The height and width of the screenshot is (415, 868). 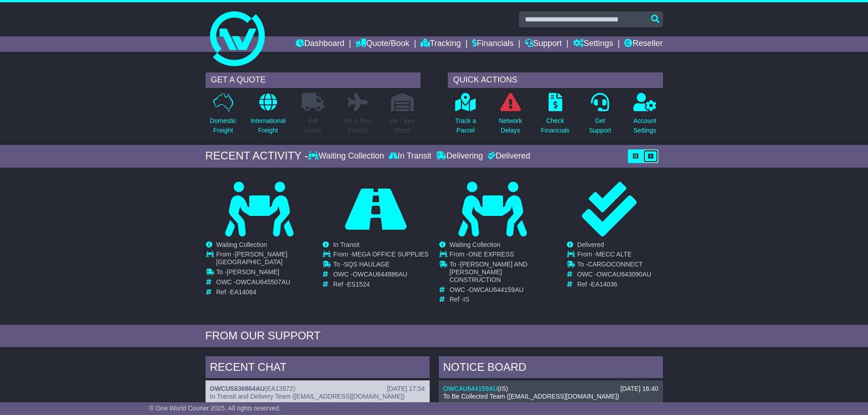 I want to click on p: Account Settings, so click(x=645, y=126).